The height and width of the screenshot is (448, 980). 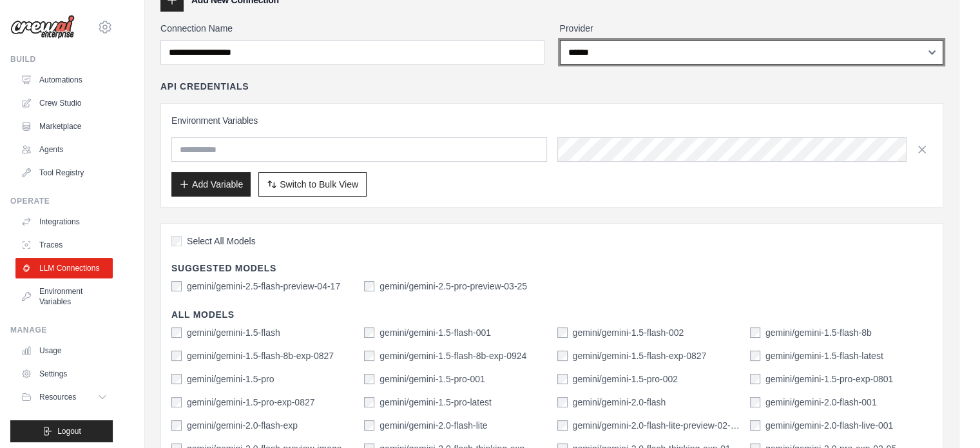 What do you see at coordinates (824, 356) in the screenshot?
I see `label: gemini/gemini-1.5-flash-latest` at bounding box center [824, 356].